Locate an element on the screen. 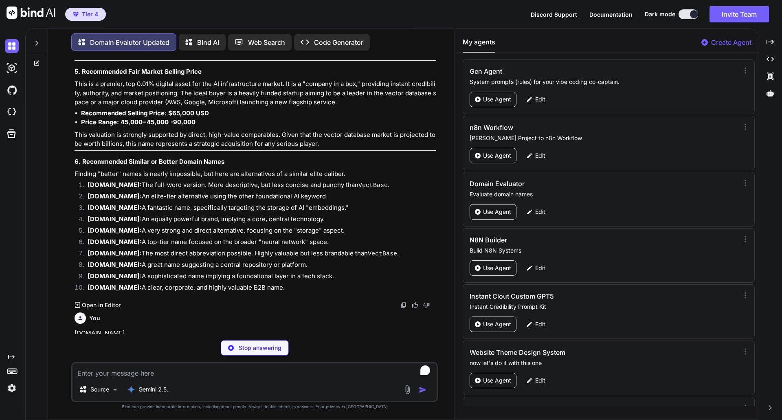 Image resolution: width=782 pixels, height=420 pixels. button: premiumTier 4 is located at coordinates (86, 14).